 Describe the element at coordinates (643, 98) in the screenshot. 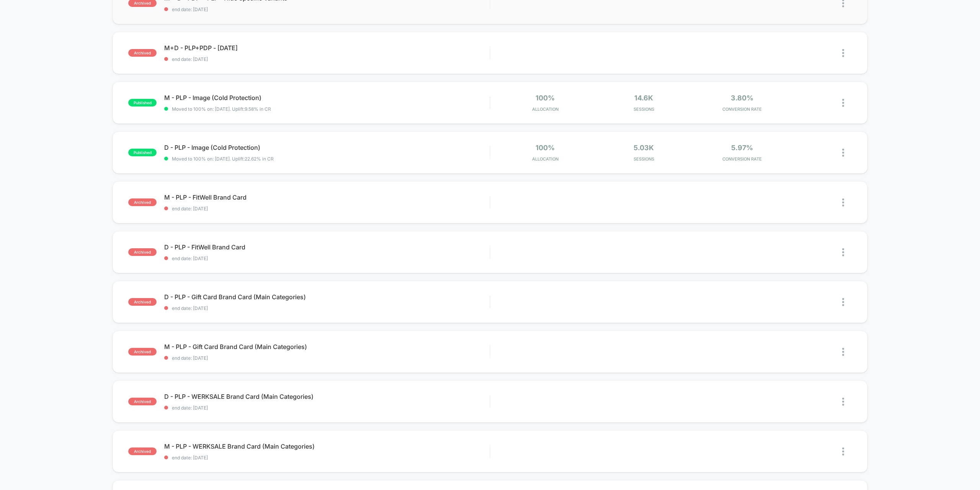

I see `span: 14.6k` at that location.